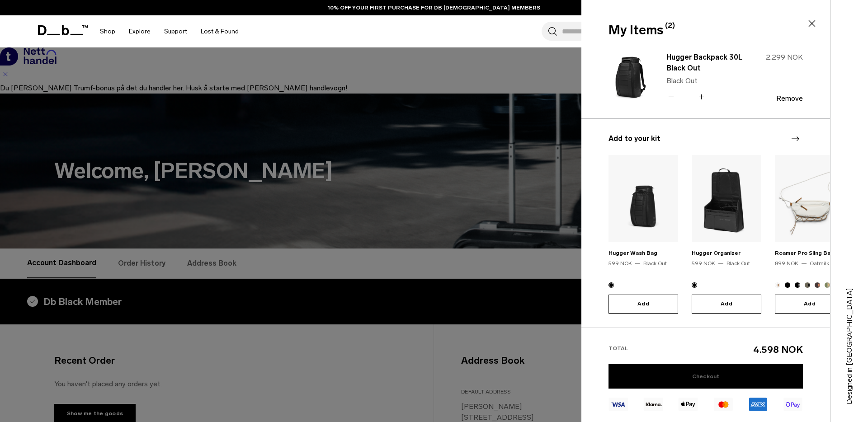 This screenshot has height=422, width=868. Describe the element at coordinates (706, 139) in the screenshot. I see `h3: Add to your kit` at that location.